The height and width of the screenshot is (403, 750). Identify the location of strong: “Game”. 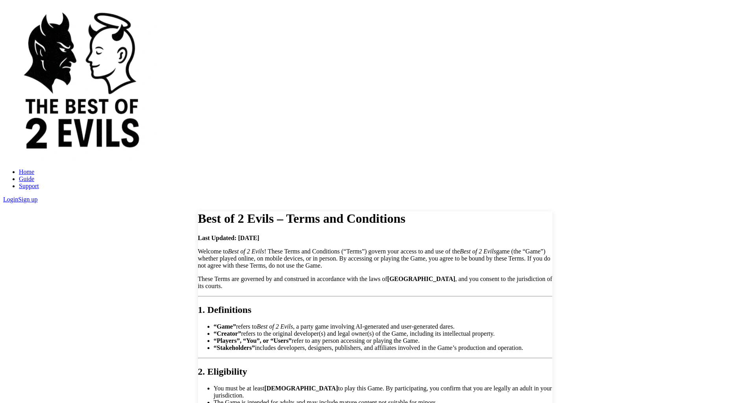
(225, 326).